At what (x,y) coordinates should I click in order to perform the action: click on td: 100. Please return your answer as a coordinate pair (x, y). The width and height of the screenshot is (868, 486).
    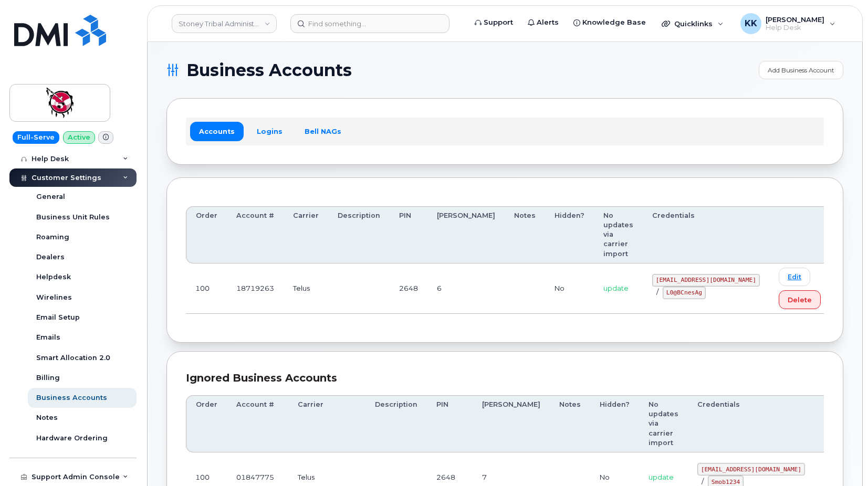
    Looking at the image, I should click on (206, 289).